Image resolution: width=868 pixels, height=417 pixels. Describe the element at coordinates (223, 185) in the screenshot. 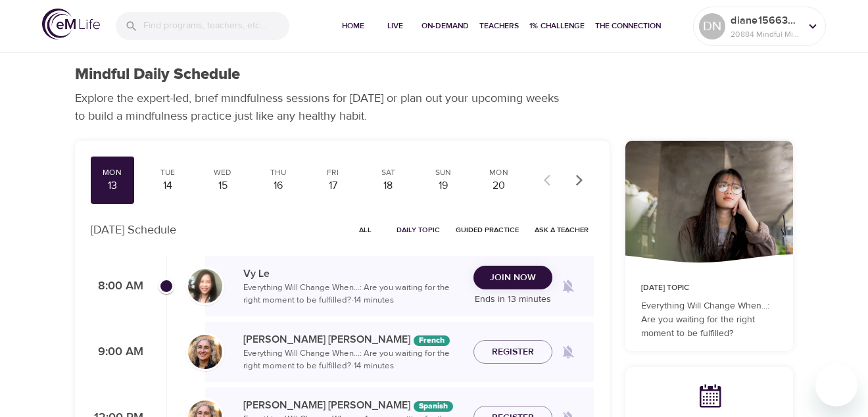

I see `div: 15` at that location.